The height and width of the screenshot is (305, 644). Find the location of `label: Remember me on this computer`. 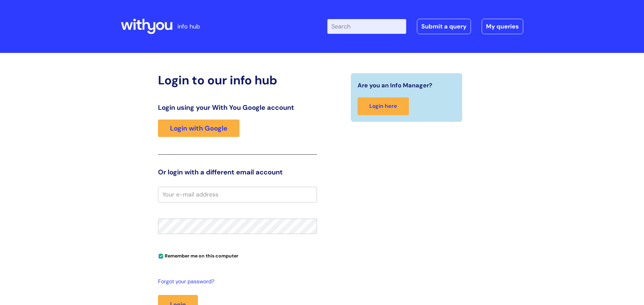

label: Remember me on this computer is located at coordinates (198, 255).